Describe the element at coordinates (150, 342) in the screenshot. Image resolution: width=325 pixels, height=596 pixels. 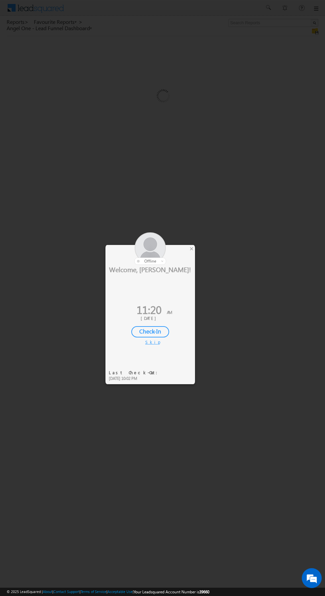
I see `div: Skip` at that location.